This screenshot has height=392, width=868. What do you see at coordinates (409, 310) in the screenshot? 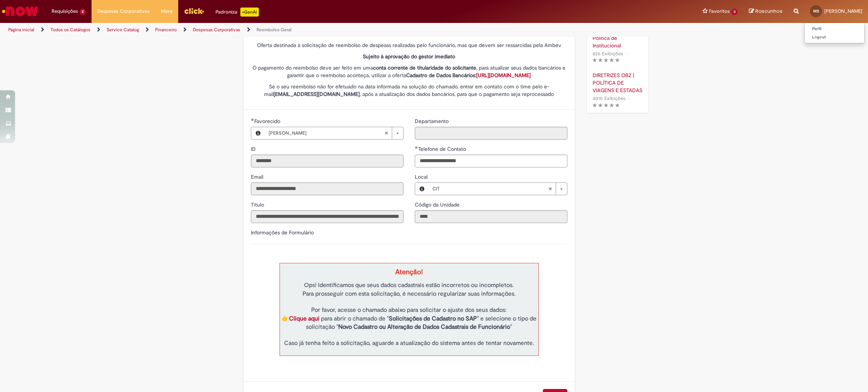
I see `span: Por favor, acesse o chamado abaixo para solicitar o ajuste dos seus dados:` at bounding box center [409, 310].